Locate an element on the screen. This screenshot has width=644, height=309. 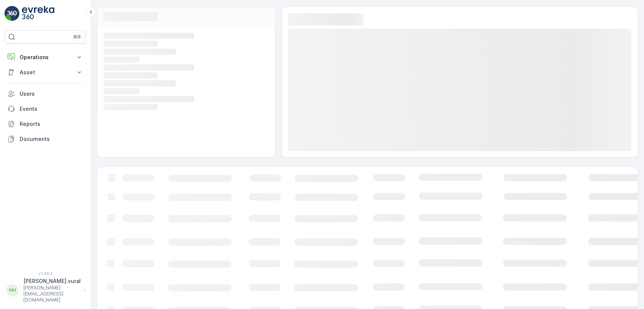
button: Operations is located at coordinates (45, 57).